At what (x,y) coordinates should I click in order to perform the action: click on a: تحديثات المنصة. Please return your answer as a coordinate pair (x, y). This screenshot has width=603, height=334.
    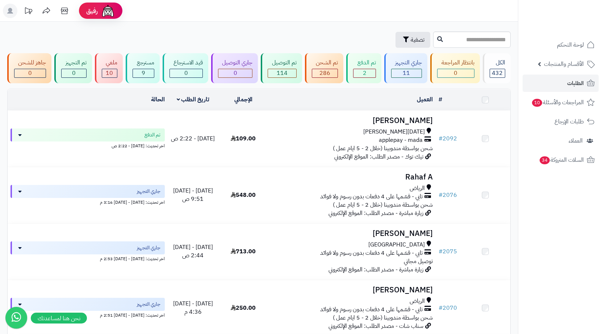
    Looking at the image, I should click on (28, 12).